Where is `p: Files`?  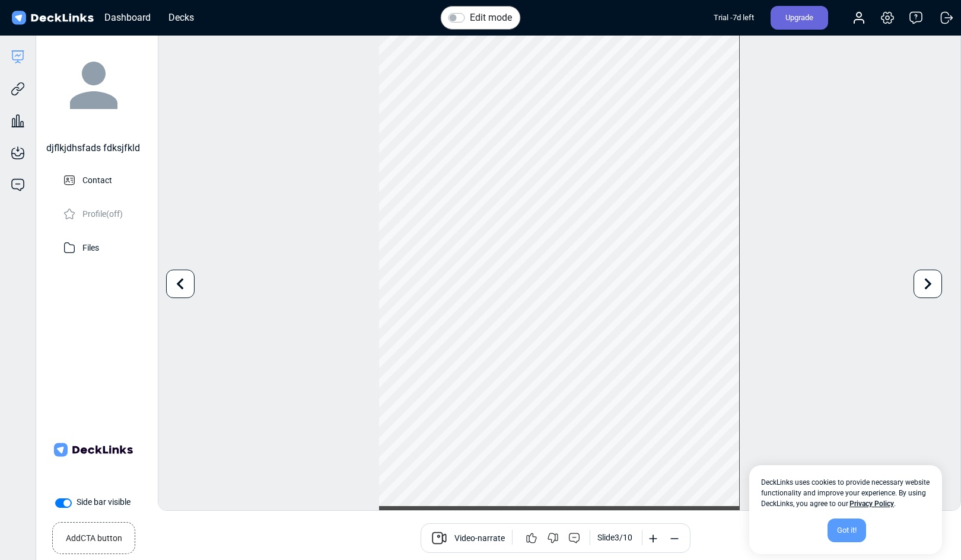 p: Files is located at coordinates (91, 247).